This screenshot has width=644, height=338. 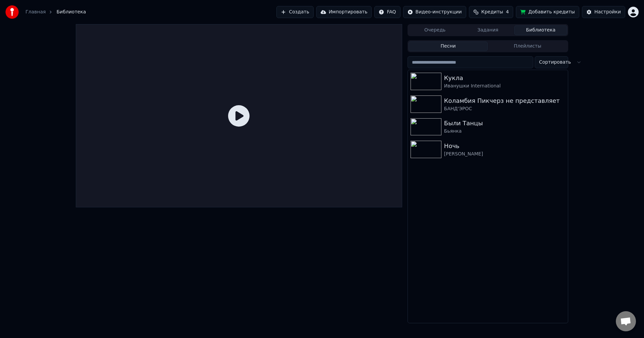 I want to click on nav: breadcrumb, so click(x=55, y=12).